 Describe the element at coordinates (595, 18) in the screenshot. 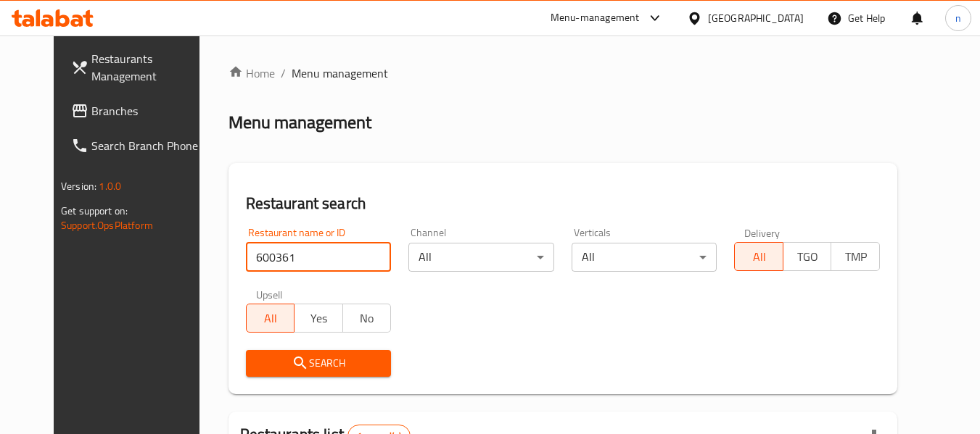

I see `div: Menu-management` at that location.